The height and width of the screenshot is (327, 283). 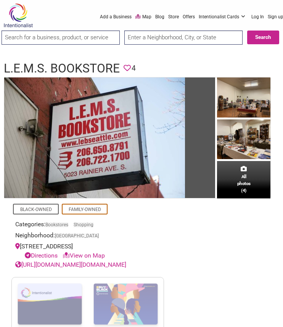 I want to click on a: Shopping, so click(x=84, y=225).